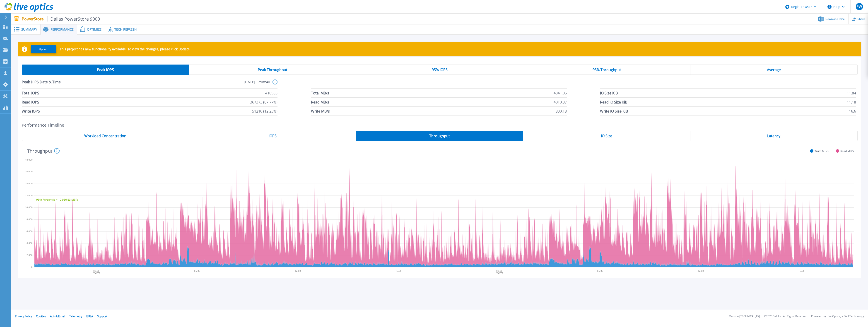 Image resolution: width=868 pixels, height=327 pixels. What do you see at coordinates (94, 29) in the screenshot?
I see `span: Optimize` at bounding box center [94, 29].